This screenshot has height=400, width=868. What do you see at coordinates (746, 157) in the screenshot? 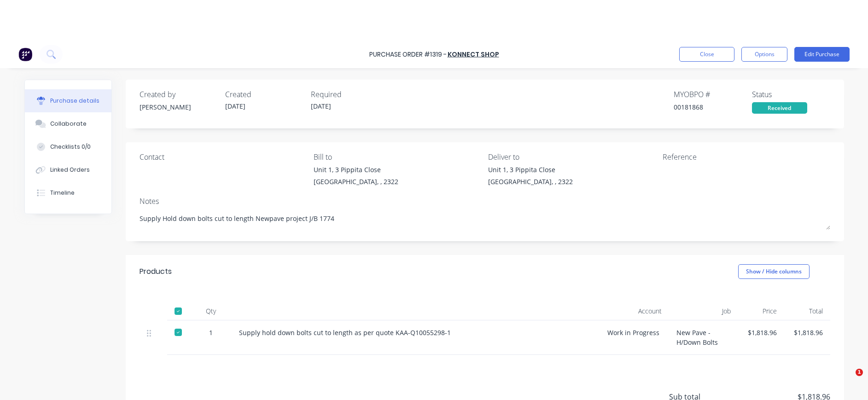
I see `div: Reference` at bounding box center [746, 157].